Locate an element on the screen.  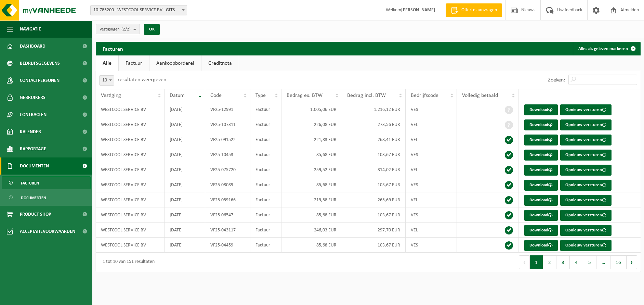
a: Aankoopborderel is located at coordinates (175, 63).